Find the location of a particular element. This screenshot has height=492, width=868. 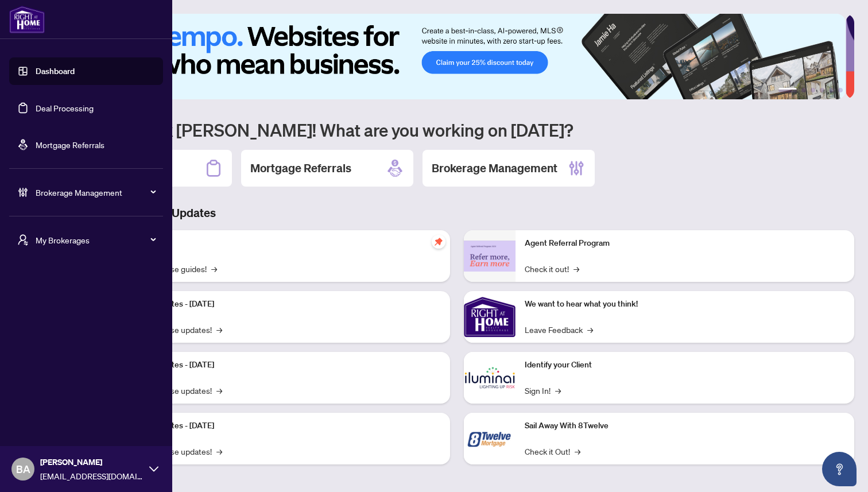

a: Sign In!→ is located at coordinates (542, 390).